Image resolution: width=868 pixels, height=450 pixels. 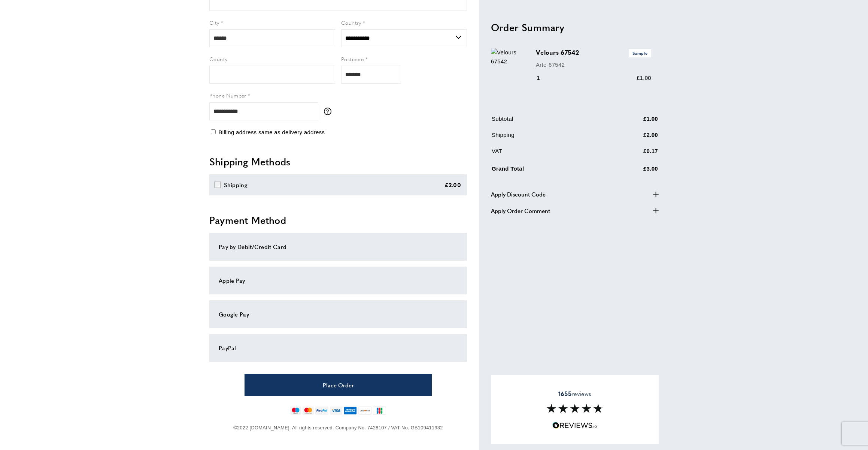 I want to click on img: Velours 67542, so click(x=509, y=57).